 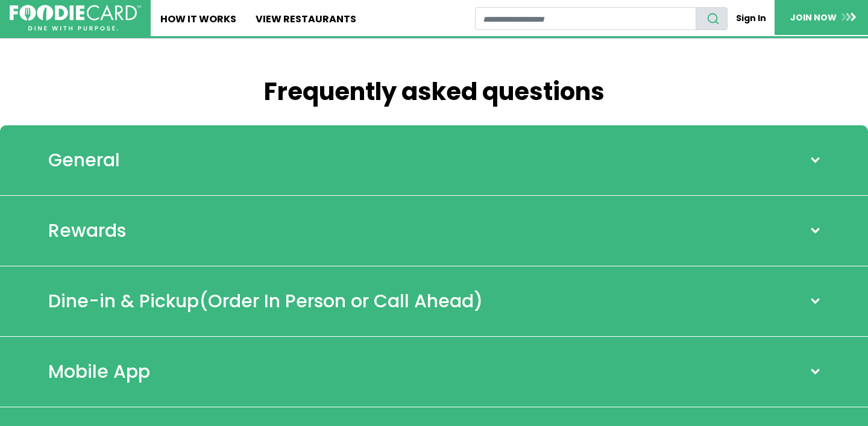 I want to click on input: restaurant search, so click(x=586, y=19).